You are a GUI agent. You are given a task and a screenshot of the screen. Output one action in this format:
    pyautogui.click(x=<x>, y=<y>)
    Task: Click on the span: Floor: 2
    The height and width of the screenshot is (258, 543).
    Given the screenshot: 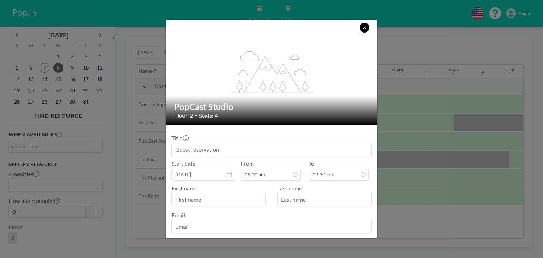 What is the action you would take?
    pyautogui.click(x=184, y=116)
    